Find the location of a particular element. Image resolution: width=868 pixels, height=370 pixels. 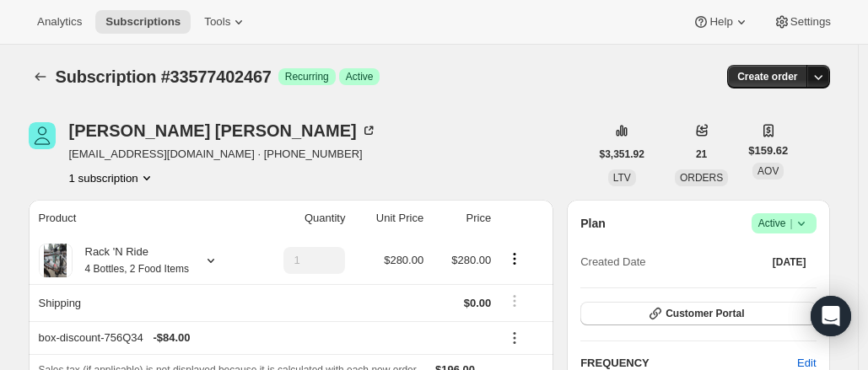

span: 21 is located at coordinates (700, 154).